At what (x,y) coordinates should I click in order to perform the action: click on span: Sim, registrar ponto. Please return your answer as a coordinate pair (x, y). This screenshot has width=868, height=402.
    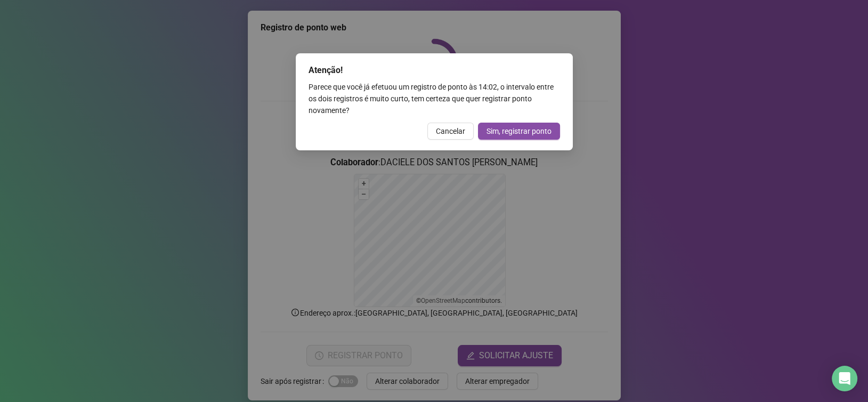
    Looking at the image, I should click on (519, 131).